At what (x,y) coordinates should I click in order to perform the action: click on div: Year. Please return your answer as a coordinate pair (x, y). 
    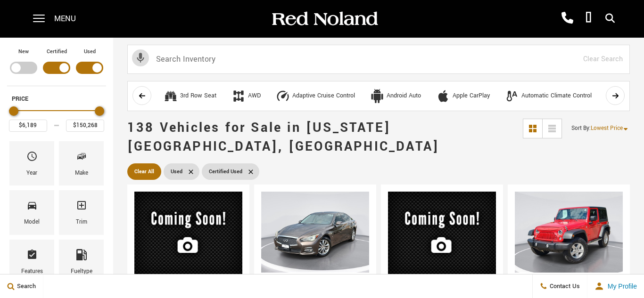
    Looking at the image, I should click on (32, 173).